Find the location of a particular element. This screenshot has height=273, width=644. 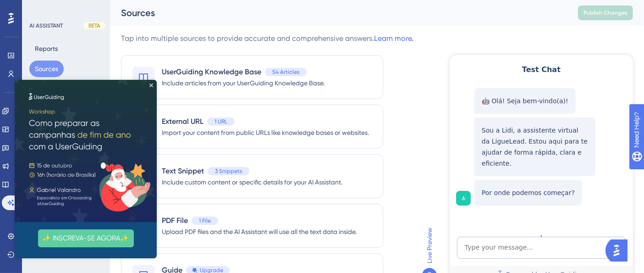

span: Live Preview is located at coordinates (429, 246).